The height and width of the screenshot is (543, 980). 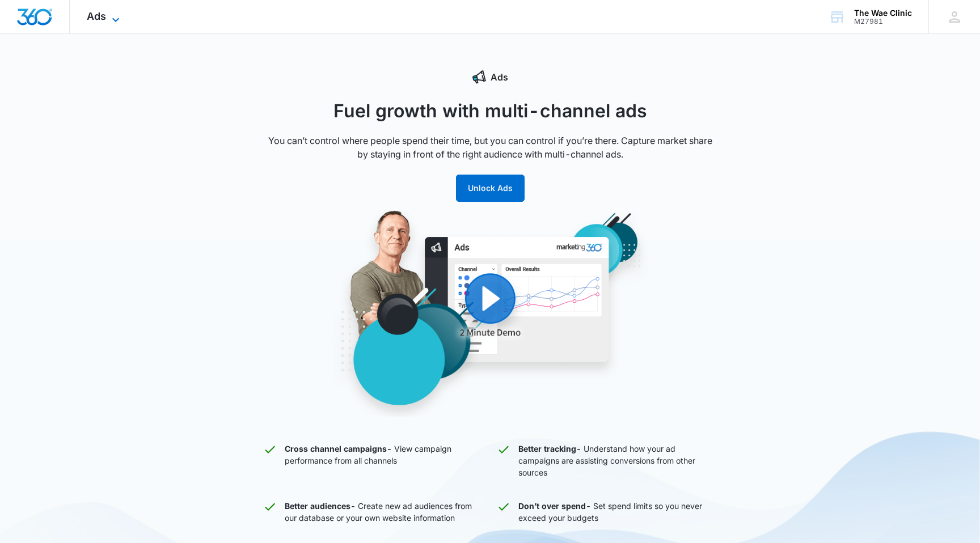 What do you see at coordinates (617, 512) in the screenshot?
I see `p: Set spend limits so you never exceed your budgets` at bounding box center [617, 512].